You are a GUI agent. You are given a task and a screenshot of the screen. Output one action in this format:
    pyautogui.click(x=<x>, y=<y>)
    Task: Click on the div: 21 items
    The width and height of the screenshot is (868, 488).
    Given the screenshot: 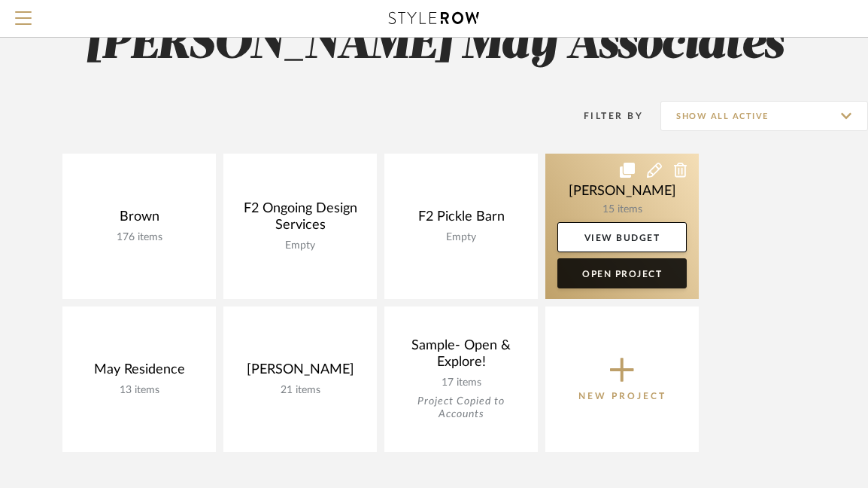 What is the action you would take?
    pyautogui.click(x=300, y=390)
    